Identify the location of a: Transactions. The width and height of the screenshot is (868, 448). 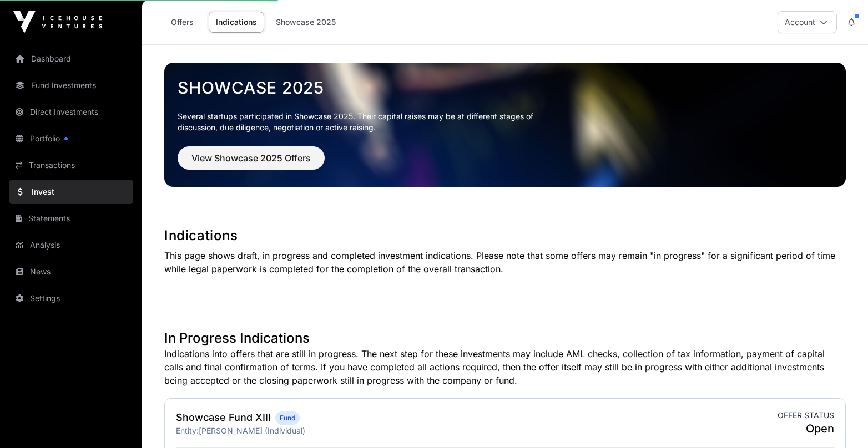
(71, 165).